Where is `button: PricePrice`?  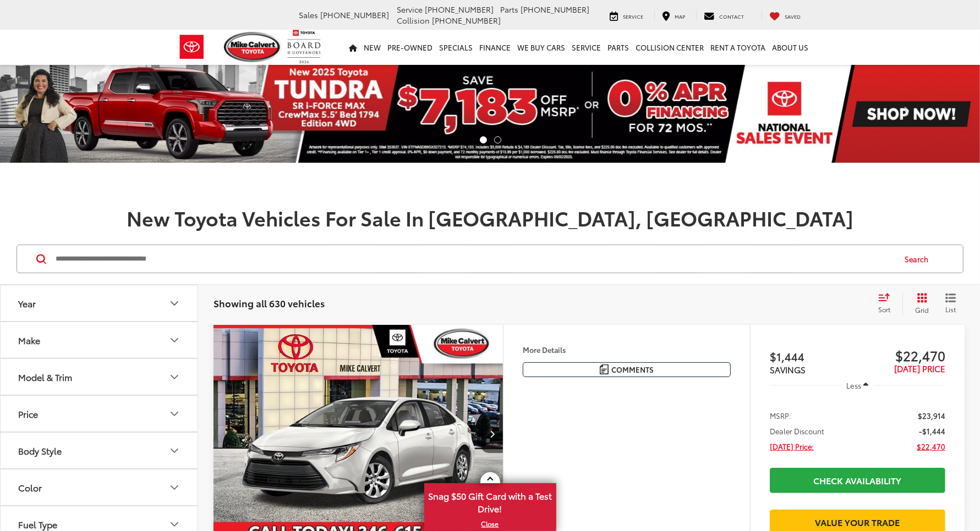
button: PricePrice is located at coordinates (100, 413).